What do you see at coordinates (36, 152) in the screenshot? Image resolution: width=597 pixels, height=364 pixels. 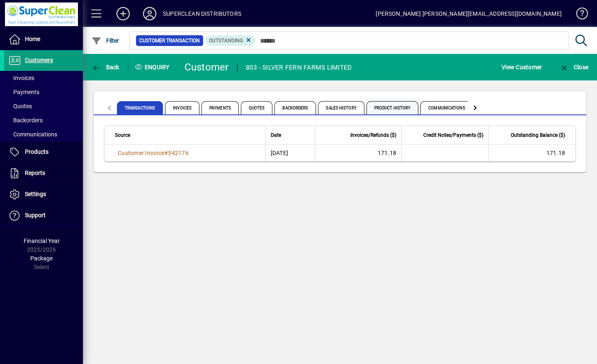 I see `span: Products` at bounding box center [36, 152].